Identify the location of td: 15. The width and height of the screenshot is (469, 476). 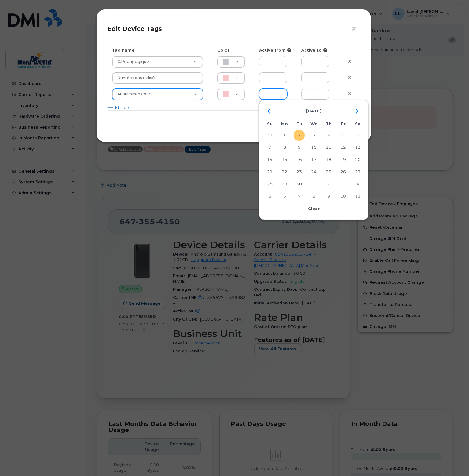
(285, 160).